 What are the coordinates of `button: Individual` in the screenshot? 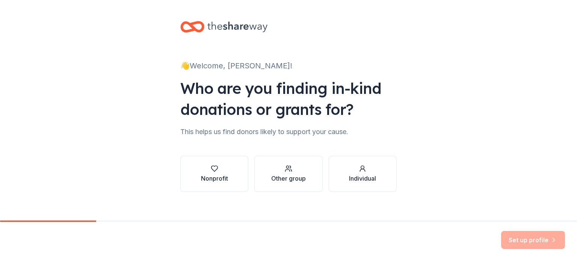 It's located at (362, 174).